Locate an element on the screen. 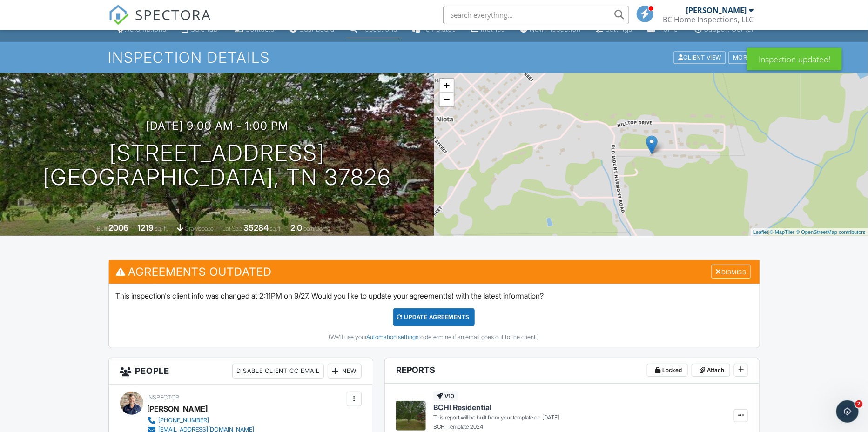  span: Lot Size is located at coordinates (232, 228).